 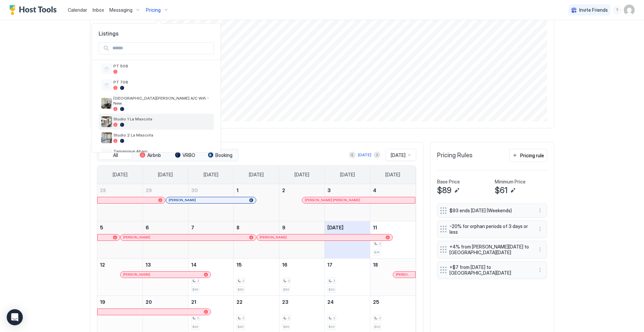 I want to click on span: Studio 1 La Mascota, so click(x=162, y=119).